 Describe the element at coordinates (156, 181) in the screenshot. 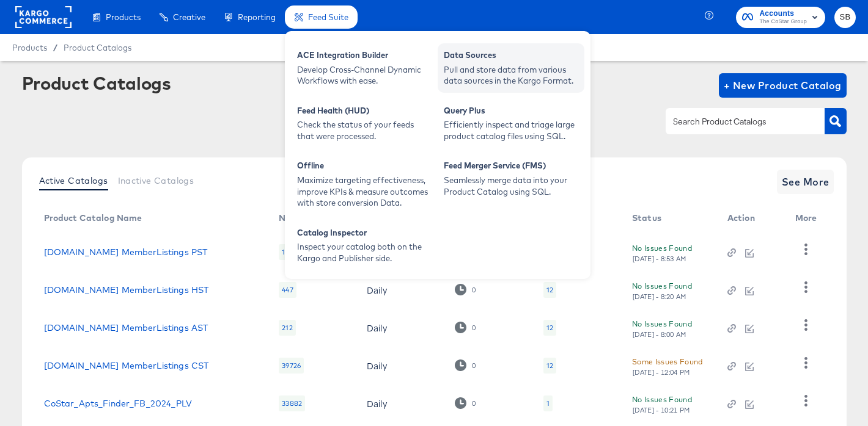

I see `span: Inactive Catalogs` at that location.